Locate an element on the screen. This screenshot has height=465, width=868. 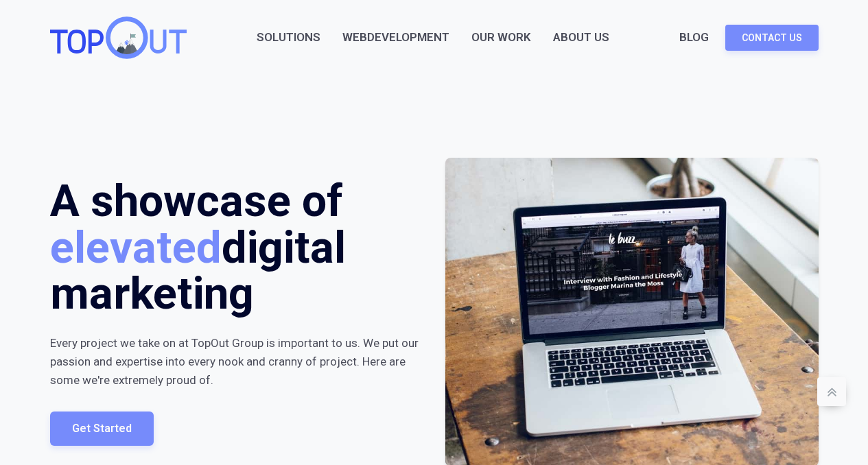
span: elevated is located at coordinates (136, 247).